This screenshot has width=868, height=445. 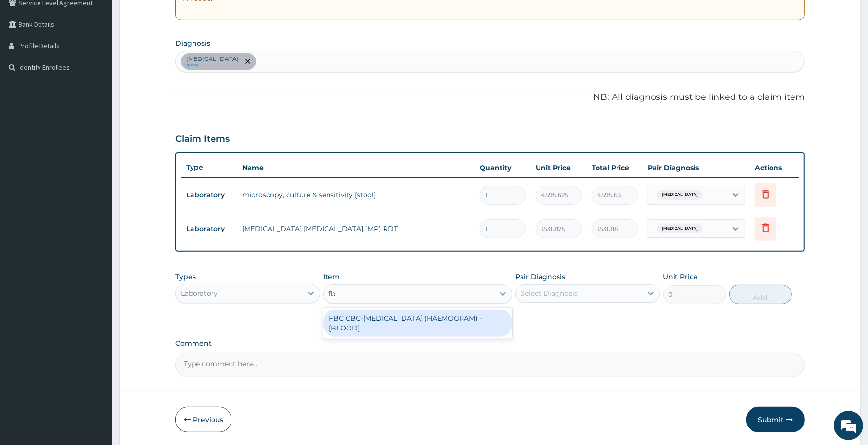 What do you see at coordinates (193, 44) in the screenshot?
I see `label: Diagnosis` at bounding box center [193, 44].